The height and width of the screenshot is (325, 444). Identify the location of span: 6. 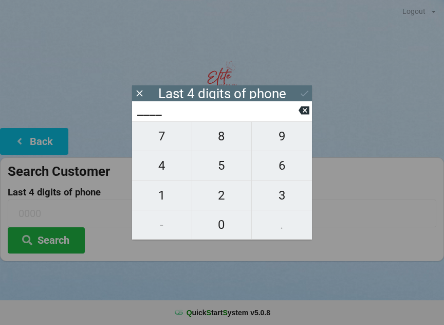
(282, 165).